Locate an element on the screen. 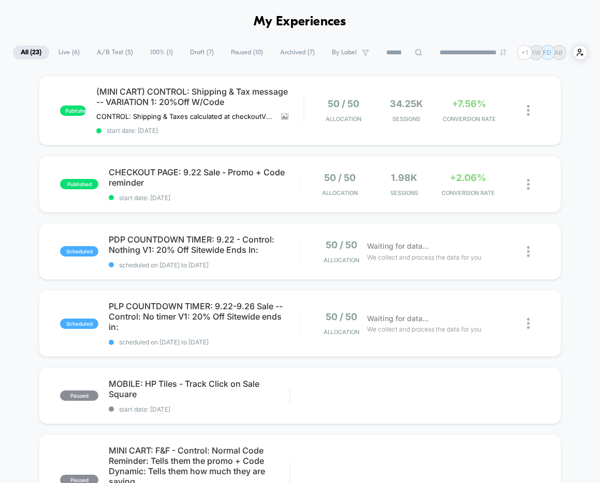 The image size is (600, 483). span: Draft ( 7 ) is located at coordinates (202, 52).